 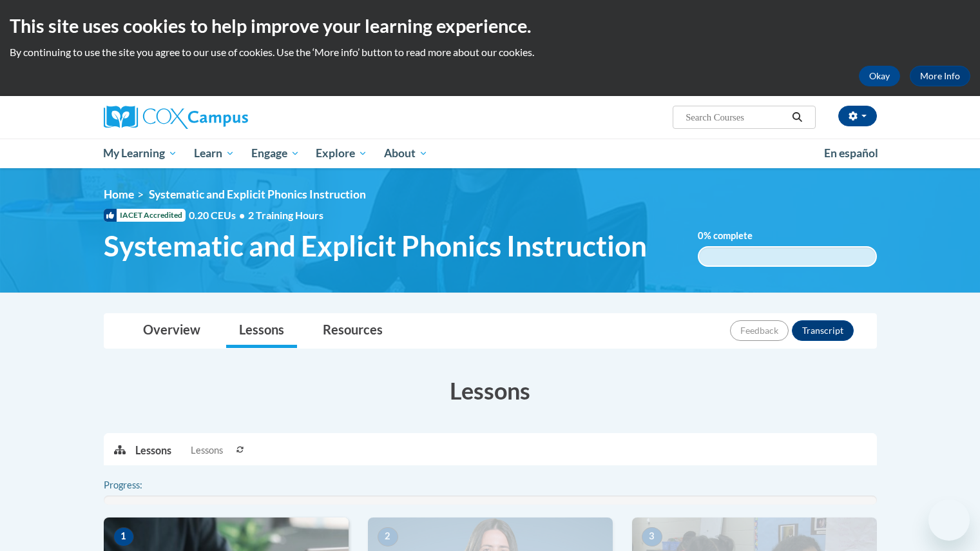 What do you see at coordinates (119, 194) in the screenshot?
I see `a: Home` at bounding box center [119, 194].